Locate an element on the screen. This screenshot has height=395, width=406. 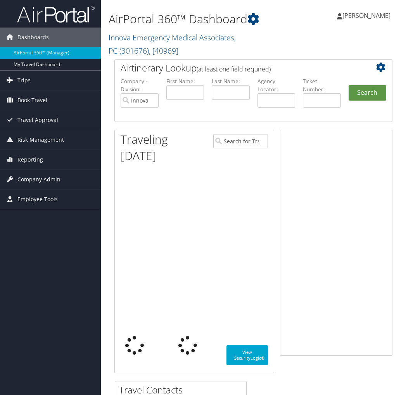
span: Risk Management is located at coordinates (41, 140).